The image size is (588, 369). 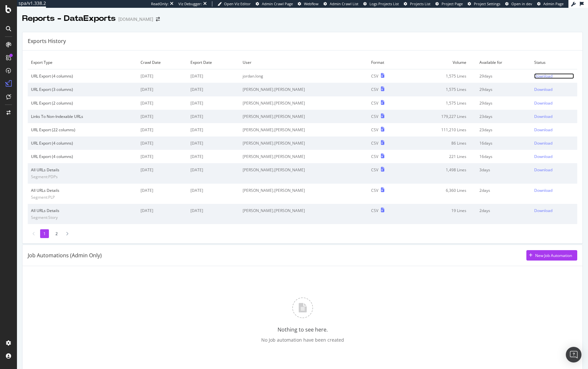 What do you see at coordinates (57, 233) in the screenshot?
I see `li: 2` at bounding box center [57, 233].